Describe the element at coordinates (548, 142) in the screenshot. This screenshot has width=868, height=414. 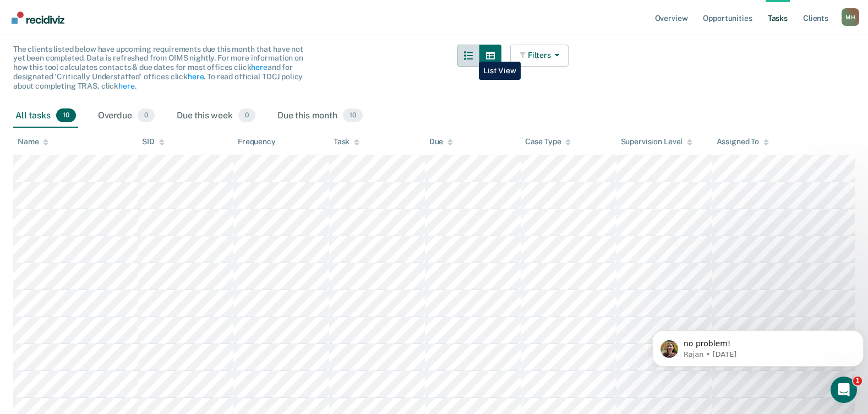
I see `div: Case Type` at that location.